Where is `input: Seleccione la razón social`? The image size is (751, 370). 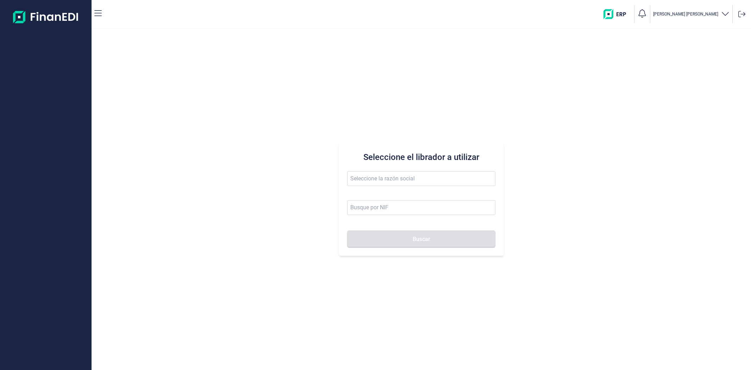
input: Seleccione la razón social is located at coordinates (421, 178).